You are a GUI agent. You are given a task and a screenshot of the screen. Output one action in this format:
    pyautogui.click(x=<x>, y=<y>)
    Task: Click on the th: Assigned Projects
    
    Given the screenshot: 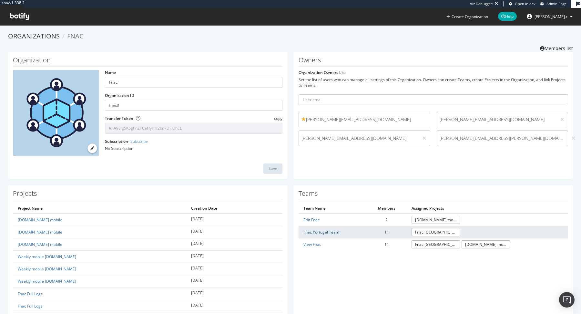 What is the action you would take?
    pyautogui.click(x=488, y=208)
    